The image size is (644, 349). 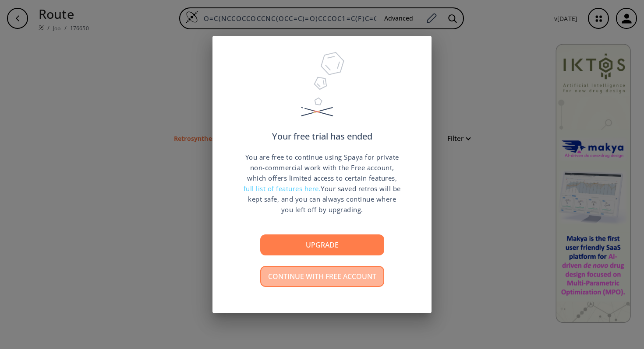 I want to click on button: Continue with free account, so click(x=322, y=276).